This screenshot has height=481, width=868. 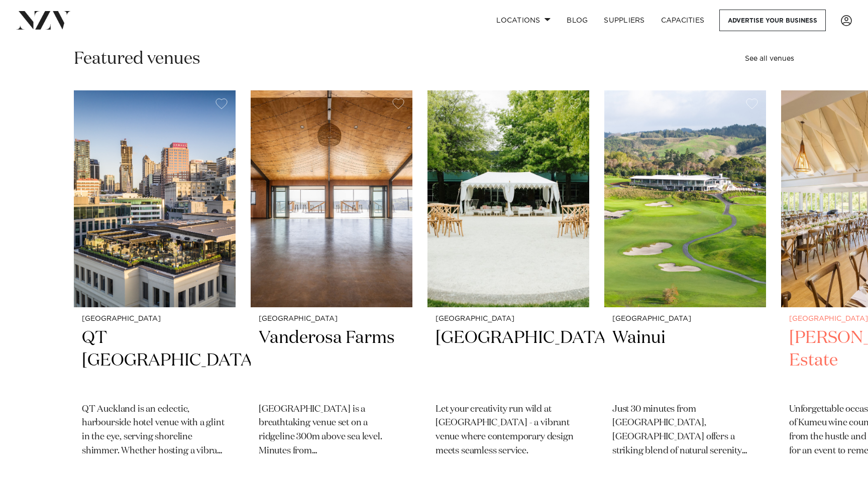 I want to click on h2: Featured venues, so click(x=137, y=59).